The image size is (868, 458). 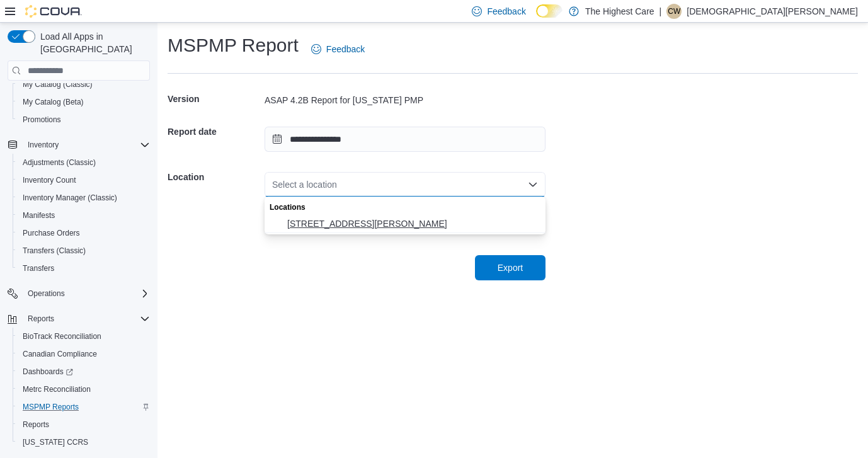 What do you see at coordinates (215, 99) in the screenshot?
I see `h5: Version` at bounding box center [215, 99].